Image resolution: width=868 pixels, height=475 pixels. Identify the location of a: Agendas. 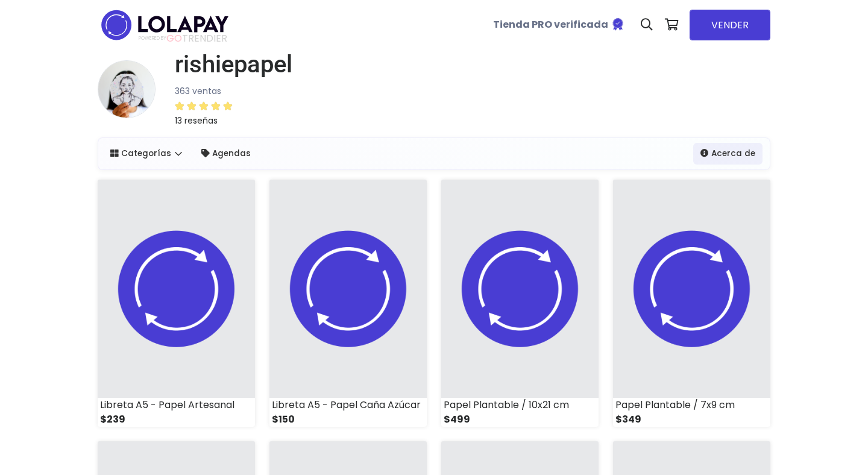
(226, 154).